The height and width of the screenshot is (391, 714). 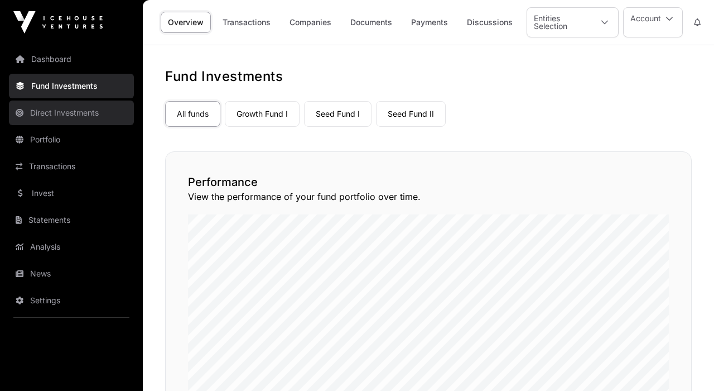 I want to click on a: Direct Investments, so click(x=71, y=113).